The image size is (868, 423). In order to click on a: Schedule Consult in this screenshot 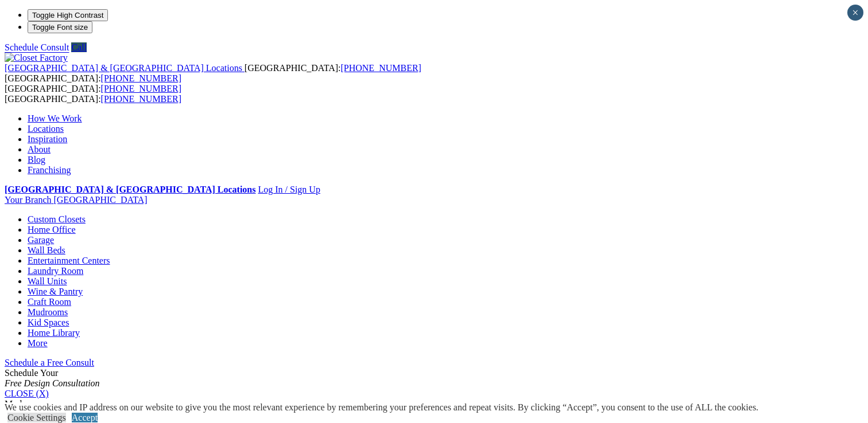, I will do `click(37, 47)`.